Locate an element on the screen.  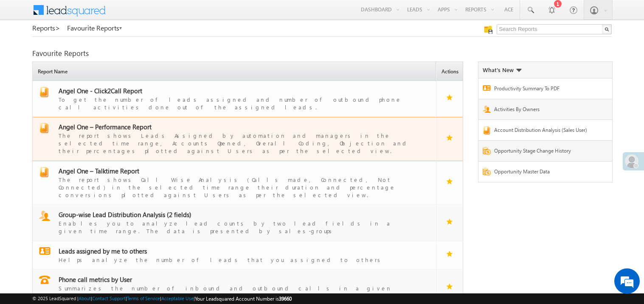
a: report Phone call metrics by UserSummarizes the number of inbound and outbound calls in a given t... is located at coordinates (234, 288).